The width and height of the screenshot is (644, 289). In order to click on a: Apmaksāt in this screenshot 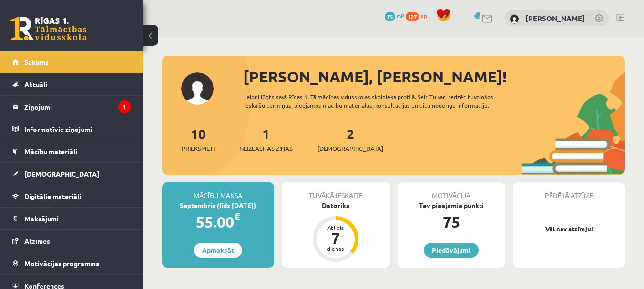, I will do `click(218, 250)`.